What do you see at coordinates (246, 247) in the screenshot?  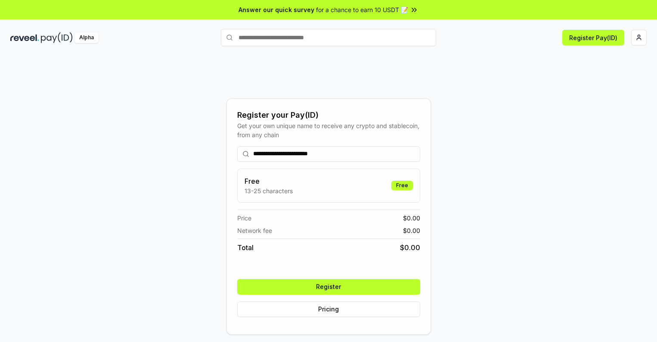 I see `span: Total` at bounding box center [246, 247].